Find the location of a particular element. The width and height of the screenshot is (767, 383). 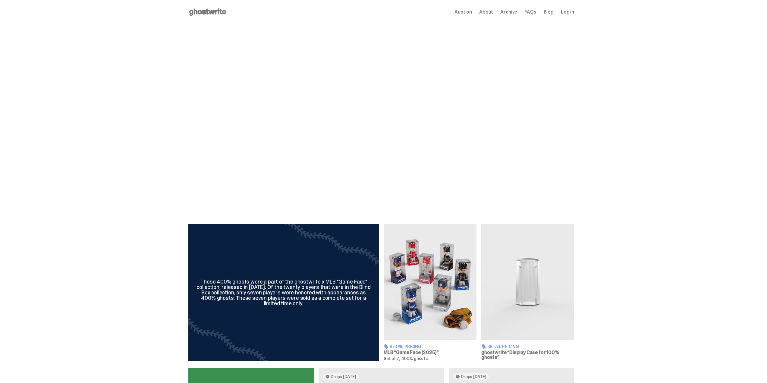

h3: MLB “Game Face (2025)” is located at coordinates (430, 353).